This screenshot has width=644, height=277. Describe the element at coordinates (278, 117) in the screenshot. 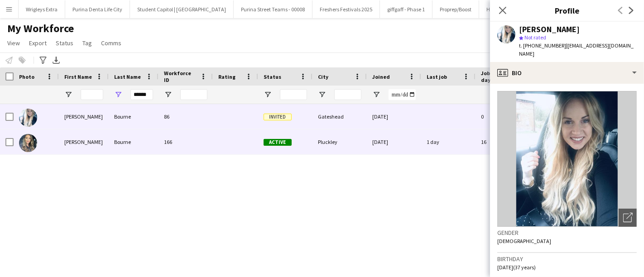

I see `span: Invited` at that location.